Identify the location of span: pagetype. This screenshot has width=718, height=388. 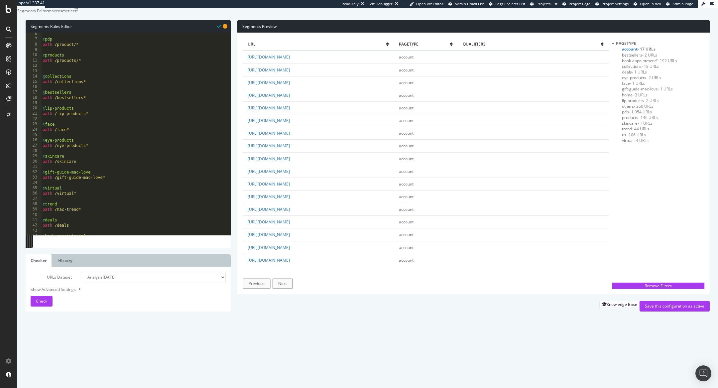
(626, 43).